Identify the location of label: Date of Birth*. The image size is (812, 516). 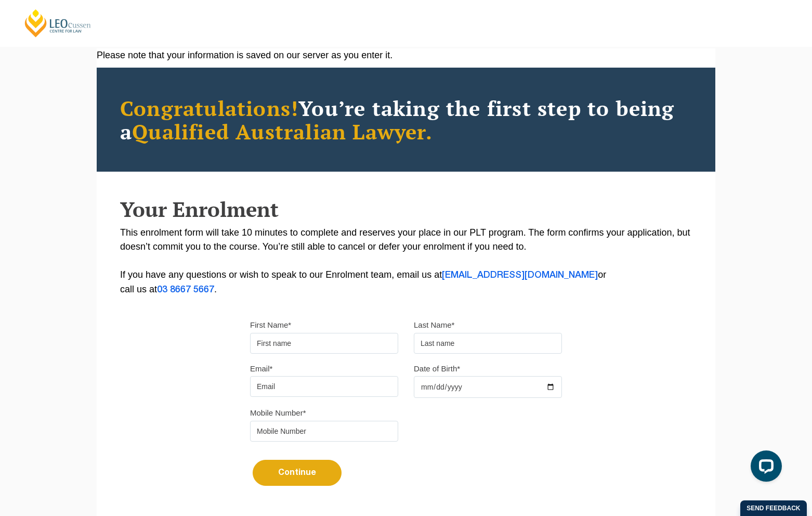
(437, 369).